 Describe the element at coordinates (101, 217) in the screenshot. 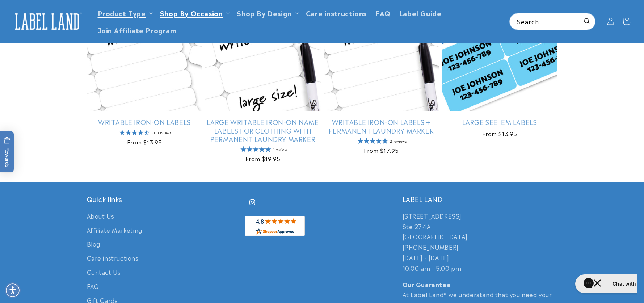

I see `a: About Us` at that location.